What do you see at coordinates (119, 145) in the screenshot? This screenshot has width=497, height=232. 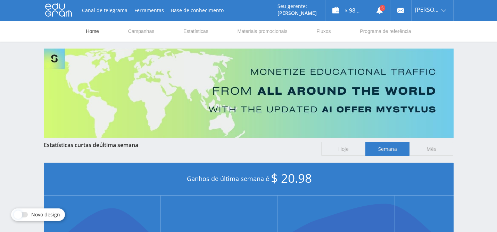 I see `span: última semana` at bounding box center [119, 145].